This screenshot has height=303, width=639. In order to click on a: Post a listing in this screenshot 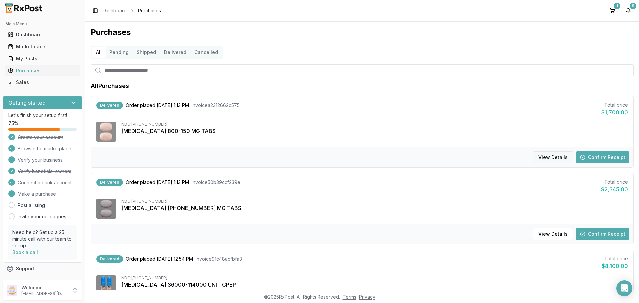, I will do `click(31, 205)`.